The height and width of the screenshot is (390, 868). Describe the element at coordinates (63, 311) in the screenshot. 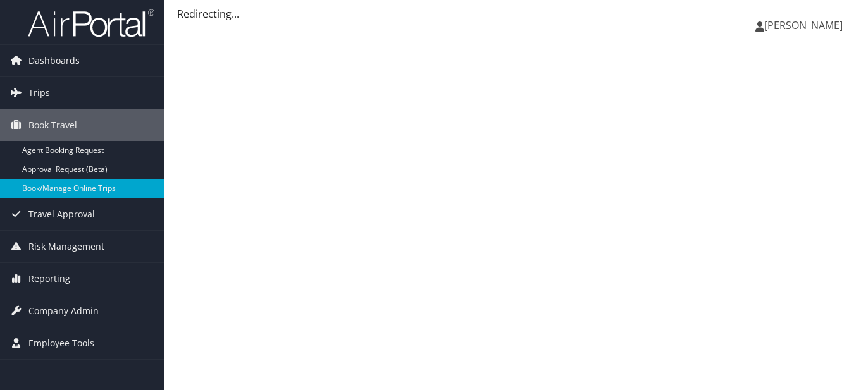

I see `span: Company Admin` at that location.